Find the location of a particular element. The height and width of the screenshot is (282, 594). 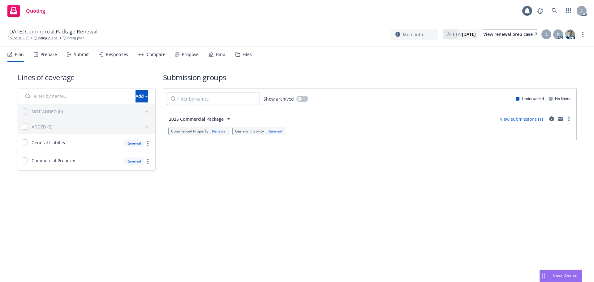

h1: Submission groups is located at coordinates (370, 77).